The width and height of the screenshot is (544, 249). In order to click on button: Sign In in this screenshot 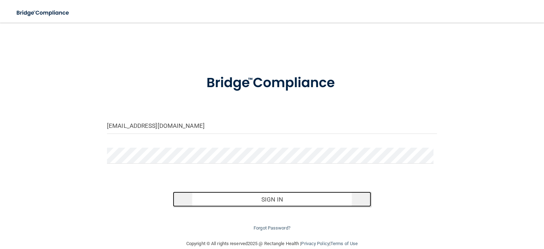, I will do `click(271, 199)`.